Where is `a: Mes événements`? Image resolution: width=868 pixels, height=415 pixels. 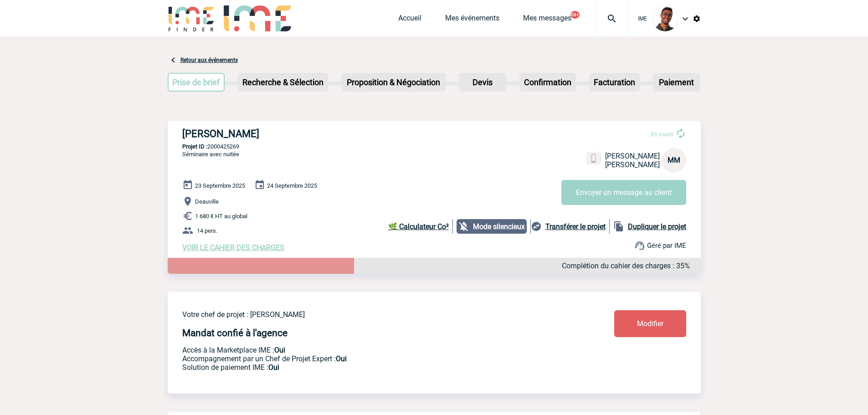
a: Mes événements is located at coordinates (472, 20).